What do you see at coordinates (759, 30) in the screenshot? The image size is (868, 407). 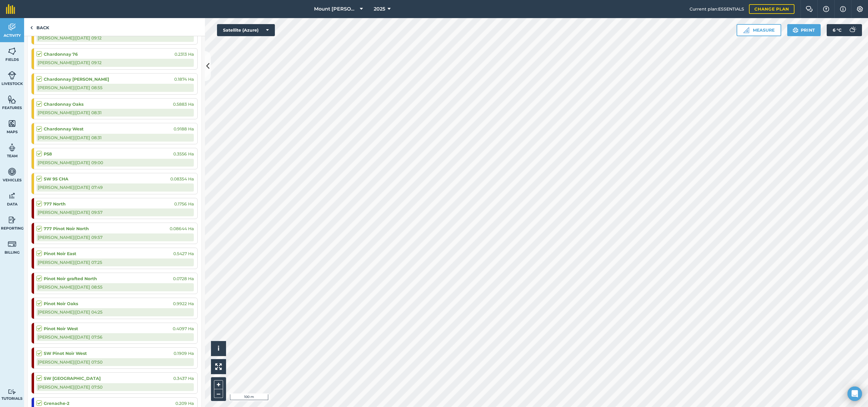 I see `button: Measure` at bounding box center [759, 30].